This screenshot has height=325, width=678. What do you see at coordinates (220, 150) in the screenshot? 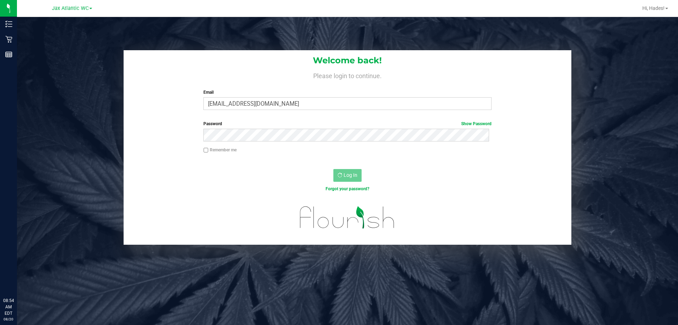
I see `label: Remember me` at bounding box center [220, 150].